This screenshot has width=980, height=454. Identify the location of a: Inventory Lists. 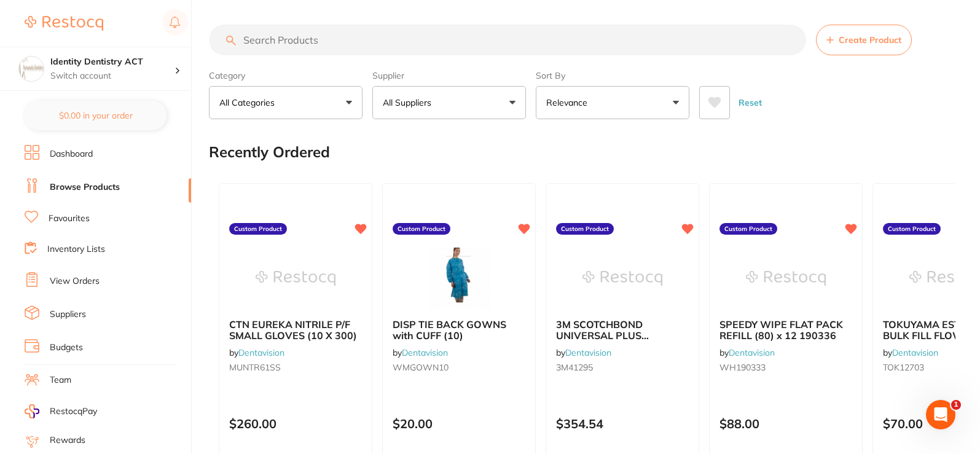
(76, 249).